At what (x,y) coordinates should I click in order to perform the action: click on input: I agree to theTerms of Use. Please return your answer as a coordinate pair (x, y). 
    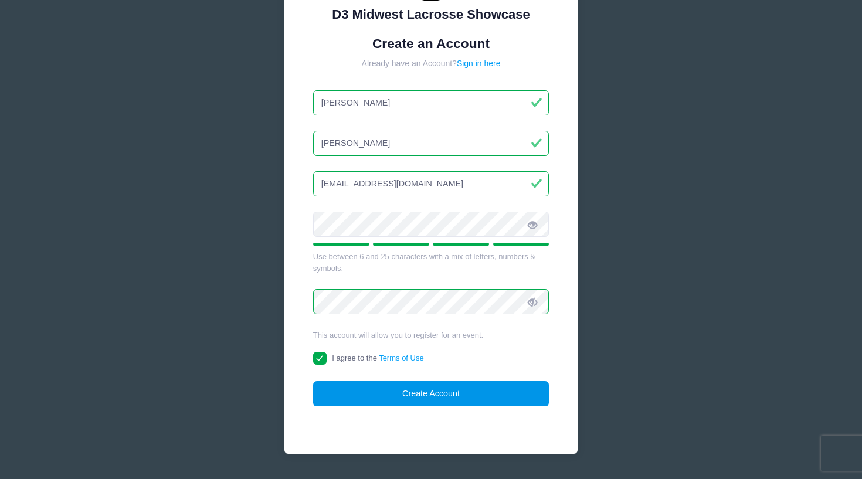
    Looking at the image, I should click on (319, 358).